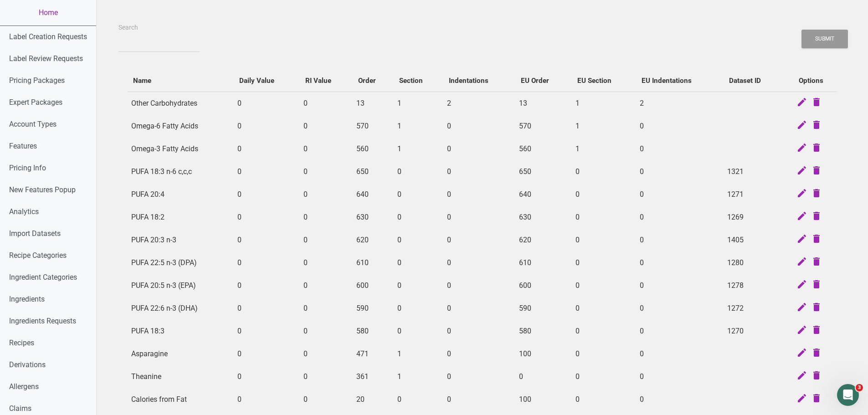 This screenshot has height=415, width=868. I want to click on td: PUFA 18:2, so click(180, 217).